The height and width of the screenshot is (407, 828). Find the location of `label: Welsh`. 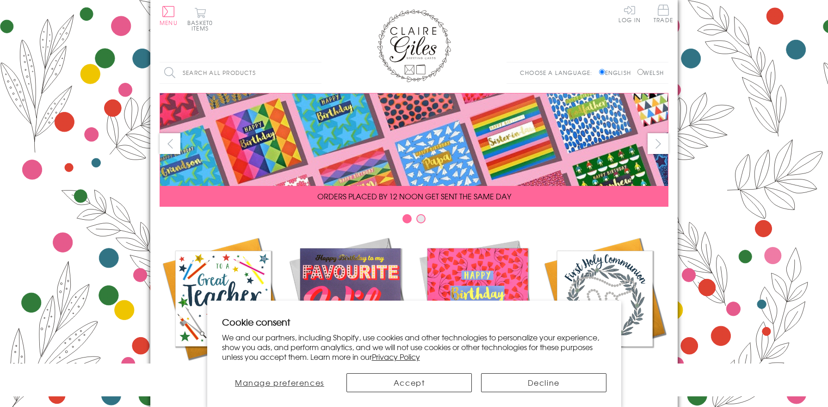

label: Welsh is located at coordinates (650, 73).